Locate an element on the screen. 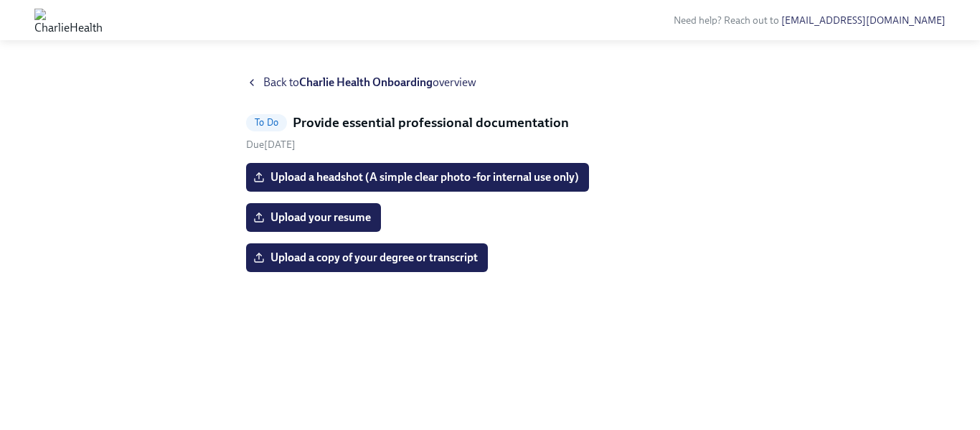 This screenshot has width=980, height=430. label: Upload a headshot (A simple clear photo -for internal use only) is located at coordinates (417, 177).